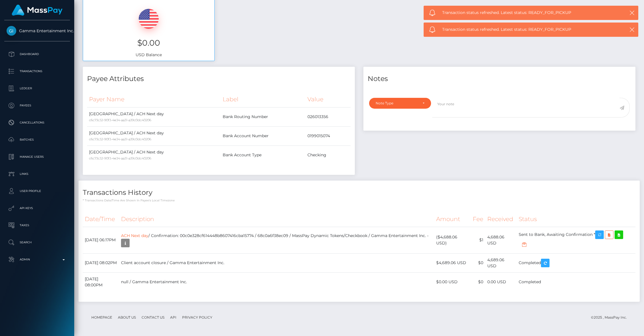 The width and height of the screenshot is (644, 336). What do you see at coordinates (37, 71) in the screenshot?
I see `p: Transactions` at bounding box center [37, 71].